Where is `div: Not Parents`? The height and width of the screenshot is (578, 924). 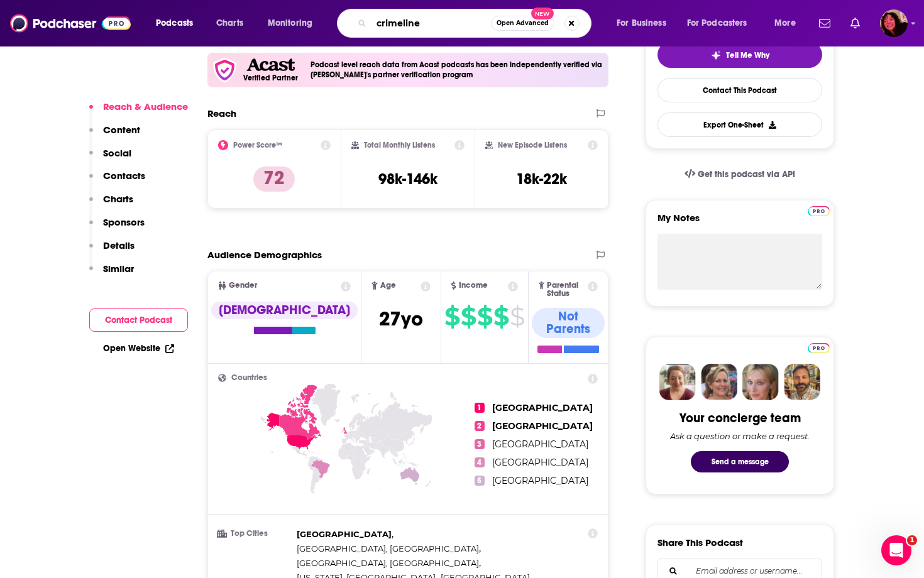 div: Not Parents is located at coordinates (568, 323).